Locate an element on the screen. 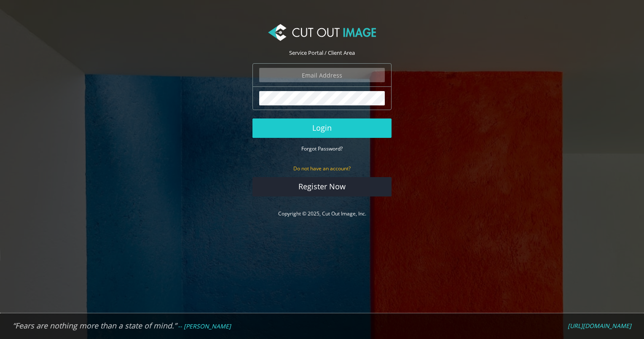 The height and width of the screenshot is (339, 644). button: Login is located at coordinates (322, 128).